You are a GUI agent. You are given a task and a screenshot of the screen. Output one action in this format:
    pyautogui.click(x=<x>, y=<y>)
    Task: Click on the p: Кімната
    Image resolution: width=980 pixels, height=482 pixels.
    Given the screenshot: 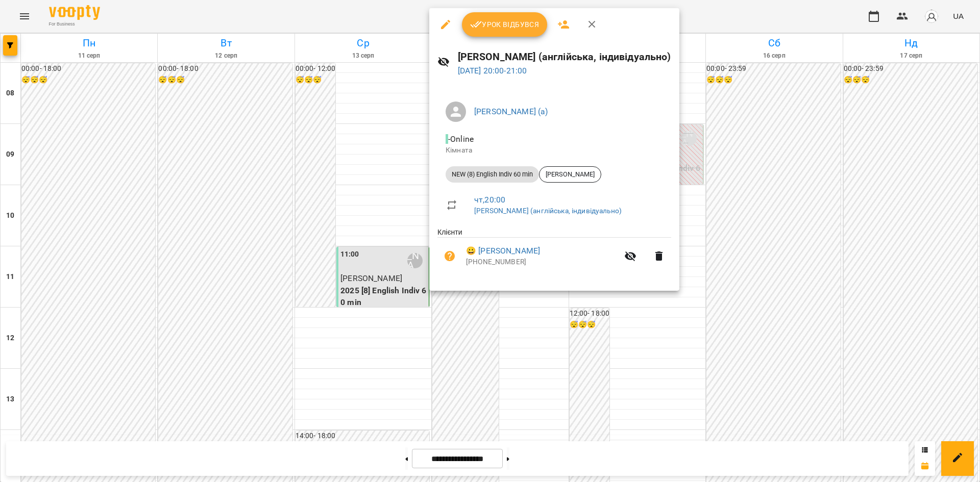 What is the action you would take?
    pyautogui.click(x=555, y=151)
    